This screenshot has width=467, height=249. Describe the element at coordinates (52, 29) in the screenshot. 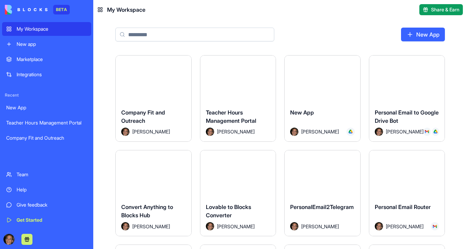

I see `div: My Workspace` at that location.